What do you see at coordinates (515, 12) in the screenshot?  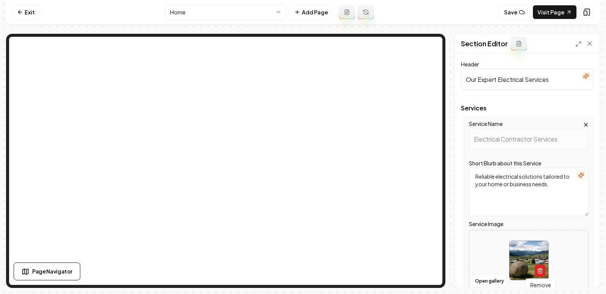 I see `button: Save` at bounding box center [515, 12].